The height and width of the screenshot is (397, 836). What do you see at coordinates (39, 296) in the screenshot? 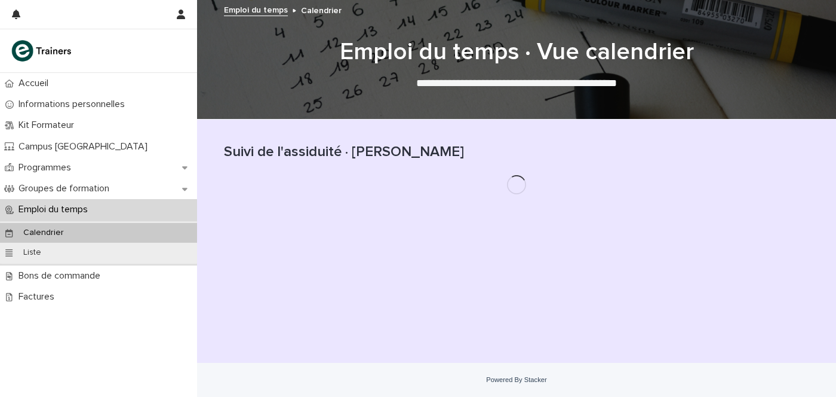
I see `p: Factures` at bounding box center [39, 296].